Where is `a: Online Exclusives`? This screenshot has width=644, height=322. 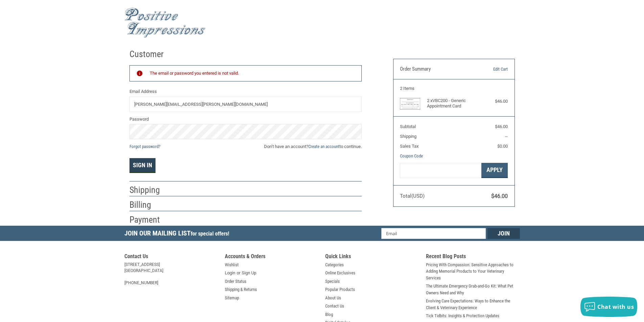
a: Online Exclusives is located at coordinates (340, 273).